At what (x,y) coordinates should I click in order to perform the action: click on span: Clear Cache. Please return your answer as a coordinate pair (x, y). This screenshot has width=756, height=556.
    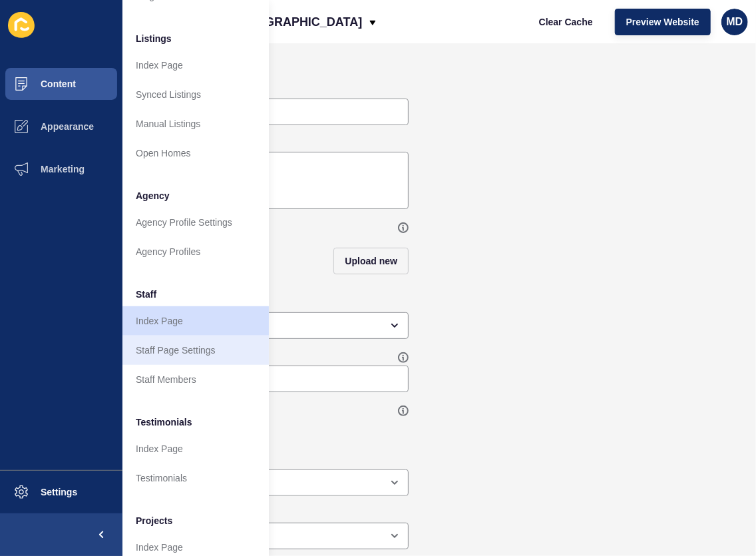
    Looking at the image, I should click on (565, 22).